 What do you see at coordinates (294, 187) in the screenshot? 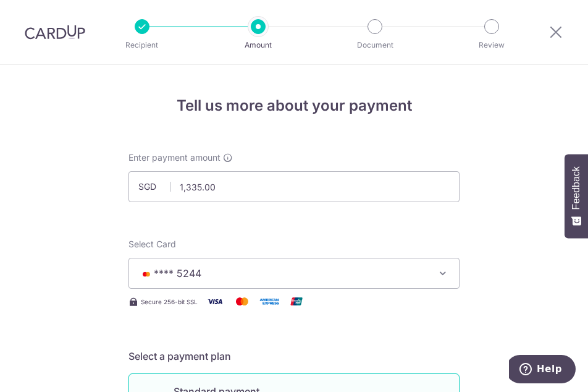
I see `input: 0.00` at bounding box center [294, 187].